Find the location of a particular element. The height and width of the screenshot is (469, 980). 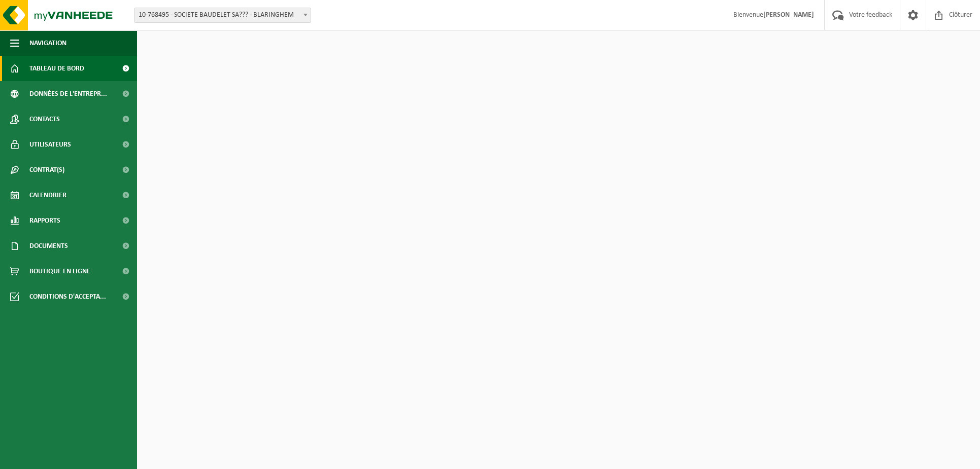

span: Contacts is located at coordinates (45, 120).